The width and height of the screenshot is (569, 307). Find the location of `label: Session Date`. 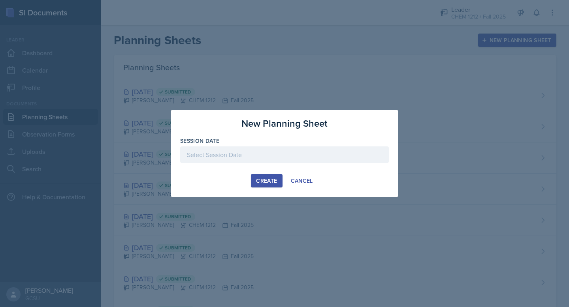

label: Session Date is located at coordinates (199, 141).